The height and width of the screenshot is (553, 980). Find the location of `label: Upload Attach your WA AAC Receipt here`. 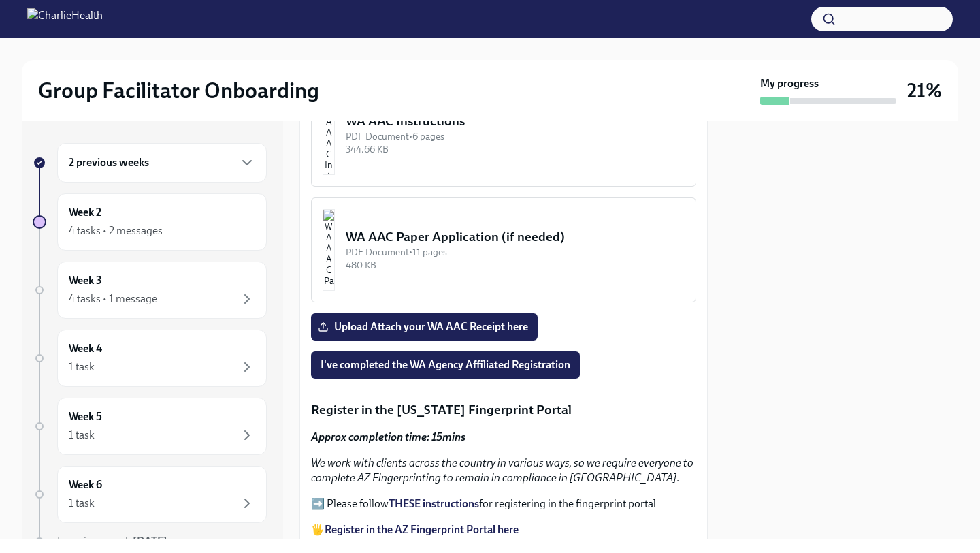

label: Upload Attach your WA AAC Receipt here is located at coordinates (424, 327).